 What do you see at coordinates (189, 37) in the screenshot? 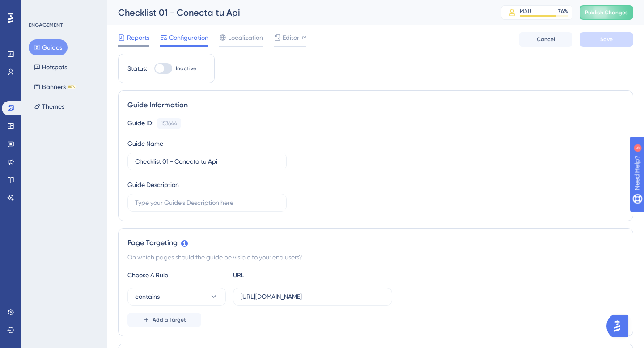
I see `span: Configuration` at bounding box center [189, 37].